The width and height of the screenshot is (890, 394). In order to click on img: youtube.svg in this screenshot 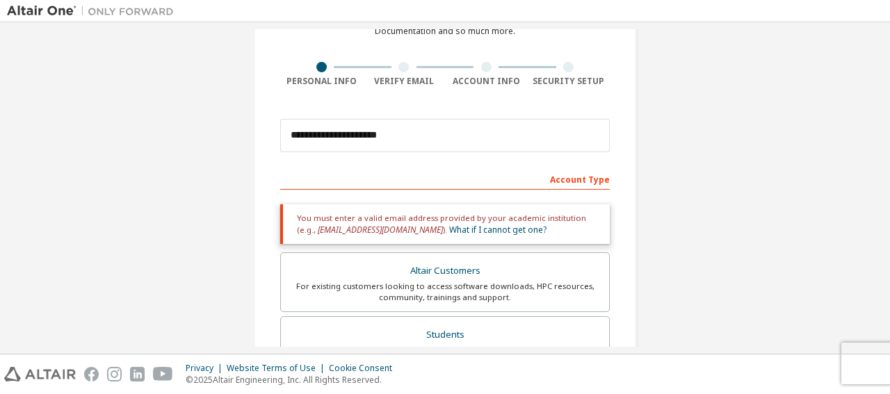, I will do `click(163, 374)`.